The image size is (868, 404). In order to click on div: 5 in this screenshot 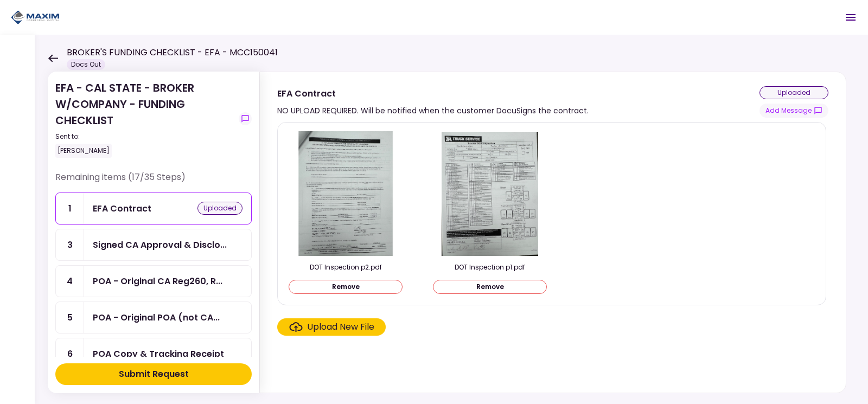, I will do `click(70, 317)`.